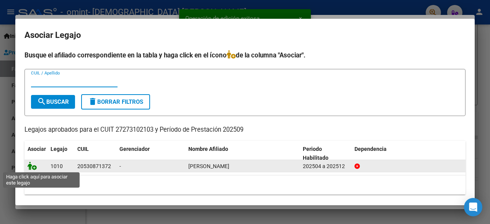 This screenshot has width=490, height=224. What do you see at coordinates (53, 102) in the screenshot?
I see `button: Buscar` at bounding box center [53, 102].